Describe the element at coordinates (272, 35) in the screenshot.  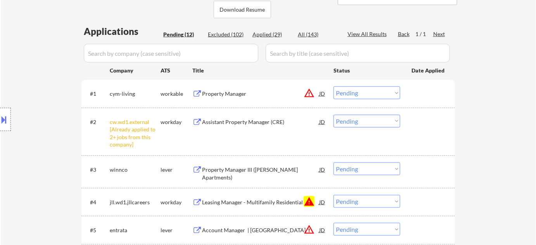
I see `div: Applied (29)` at that location.